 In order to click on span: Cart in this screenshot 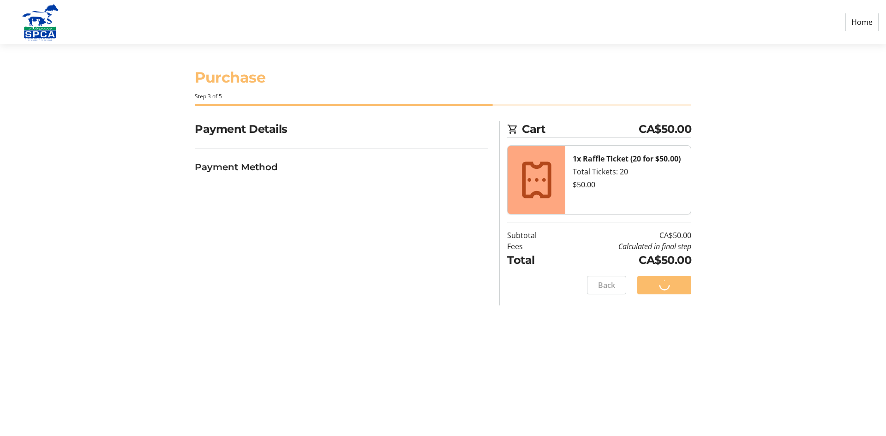, I will do `click(580, 129)`.